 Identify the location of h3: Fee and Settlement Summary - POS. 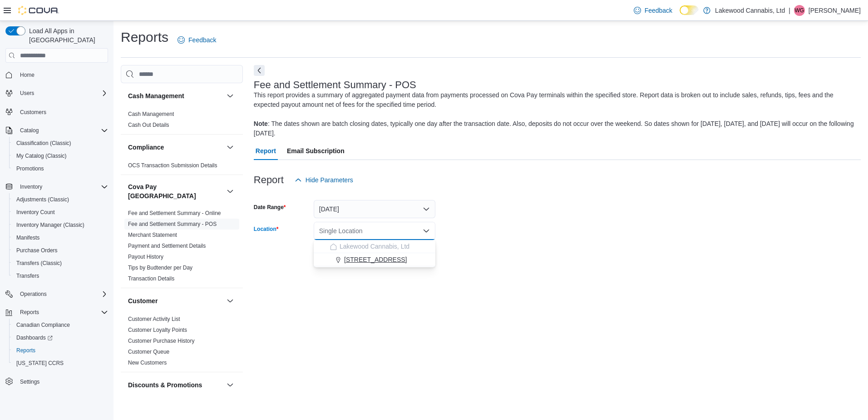
(335, 85).